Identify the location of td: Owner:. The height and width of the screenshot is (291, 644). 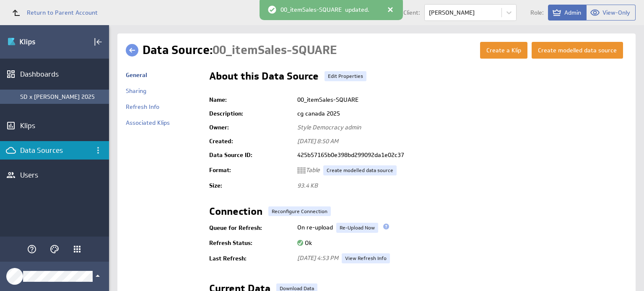
(251, 127).